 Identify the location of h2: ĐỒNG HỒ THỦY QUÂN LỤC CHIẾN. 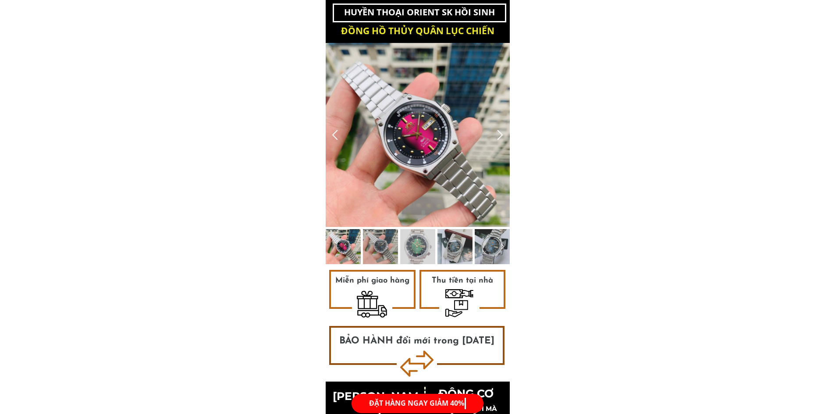
(418, 31).